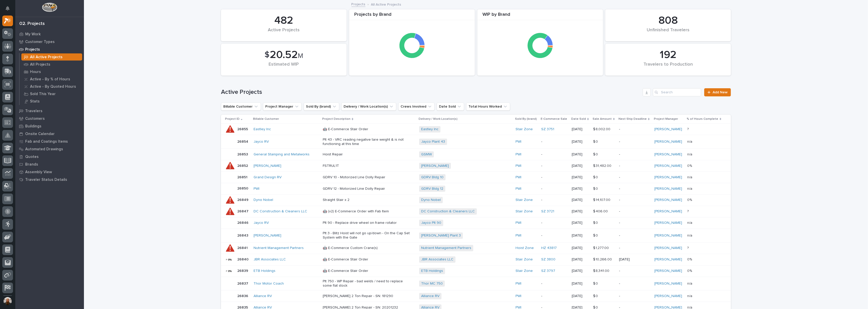 The image size is (868, 309). What do you see at coordinates (668, 67) in the screenshot?
I see `div: Travelers to Production` at bounding box center [668, 67].